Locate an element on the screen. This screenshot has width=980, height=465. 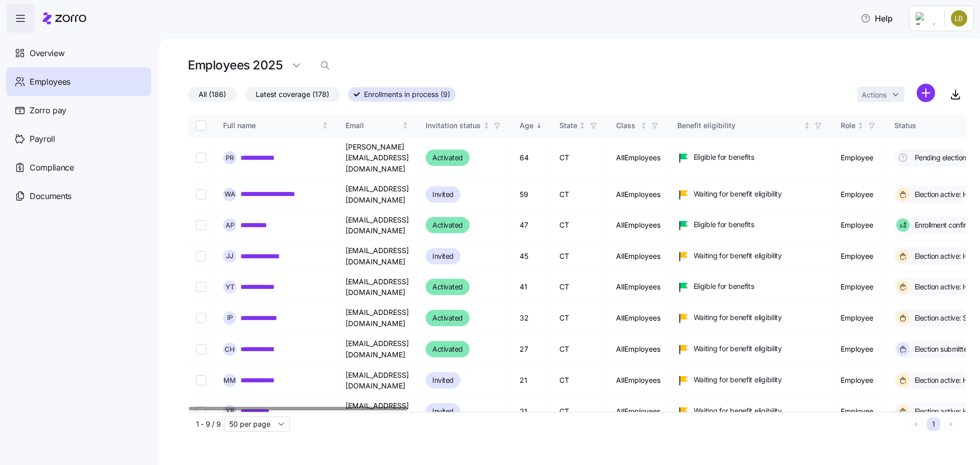
a: Zorro pay is located at coordinates (78, 110).